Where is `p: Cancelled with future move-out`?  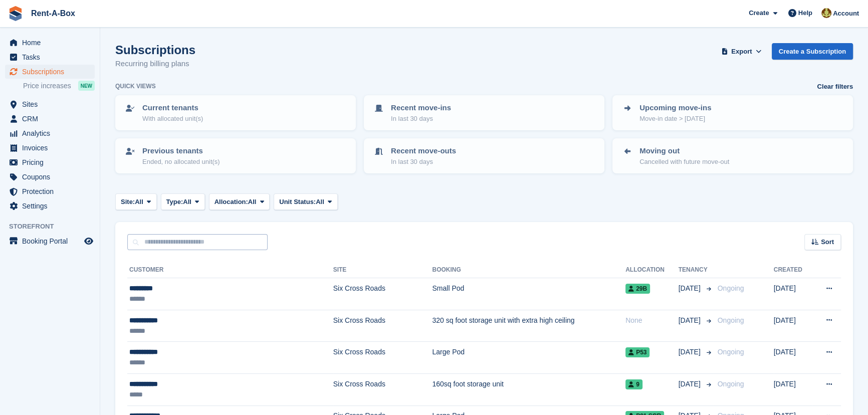 p: Cancelled with future move-out is located at coordinates (684, 162).